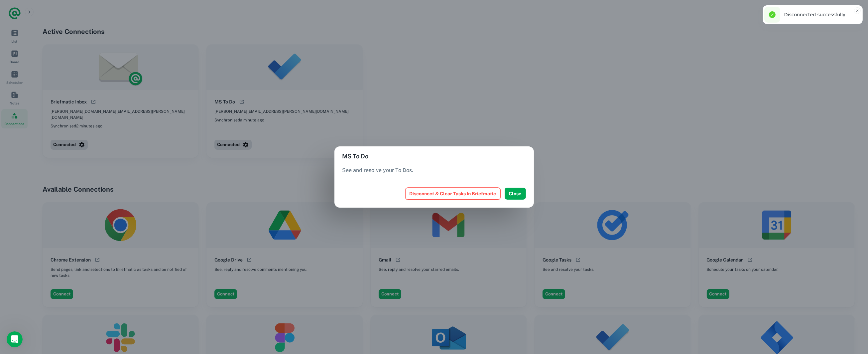  Describe the element at coordinates (857, 10) in the screenshot. I see `button: Close toast` at that location.